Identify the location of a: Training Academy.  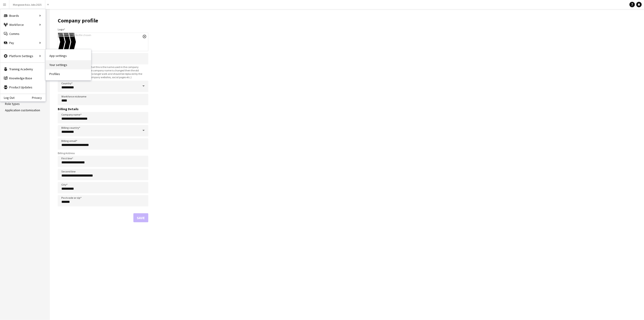
(23, 69).